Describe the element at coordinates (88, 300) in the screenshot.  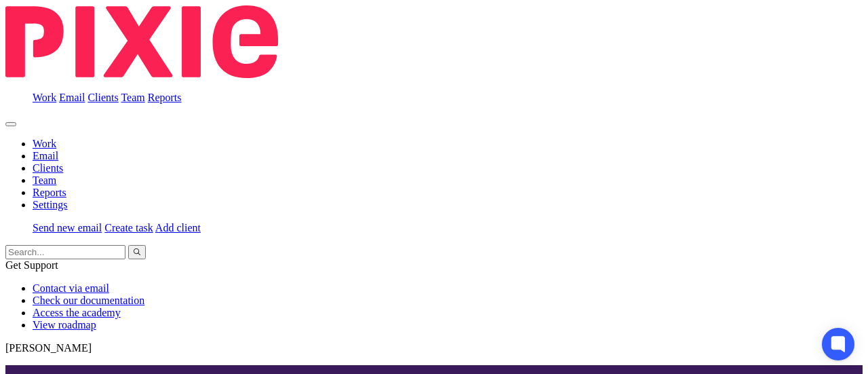
I see `a: Check our documentation` at that location.